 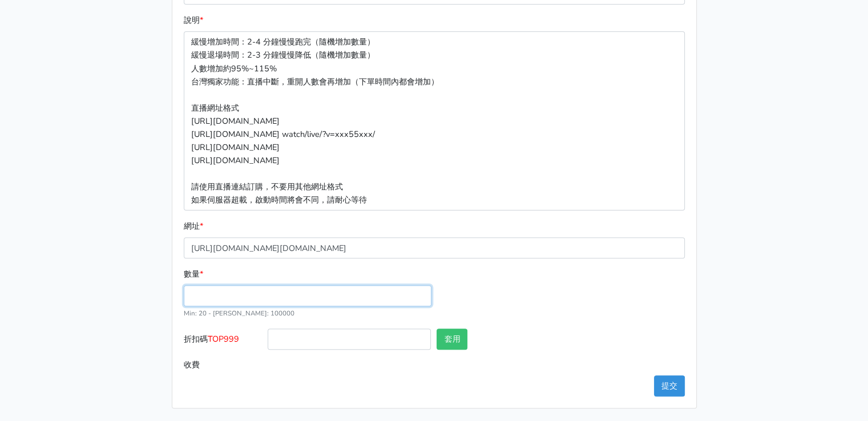 What do you see at coordinates (193, 226) in the screenshot?
I see `label: 網址` at bounding box center [193, 226].